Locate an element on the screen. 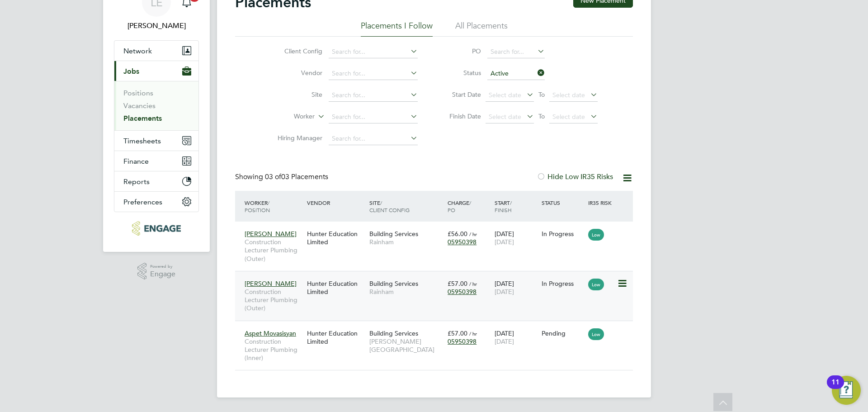 Image resolution: width=868 pixels, height=412 pixels. span: Reports is located at coordinates (136, 181).